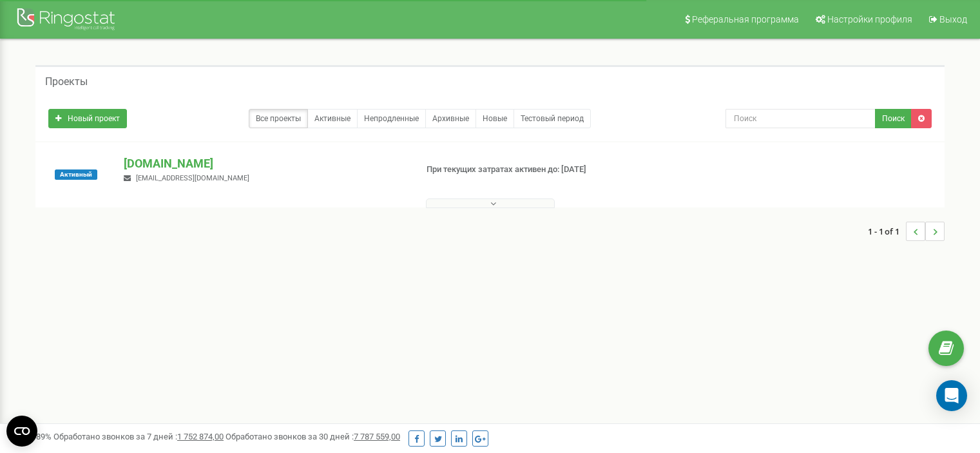 Image resolution: width=980 pixels, height=453 pixels. I want to click on a: Активные, so click(332, 119).